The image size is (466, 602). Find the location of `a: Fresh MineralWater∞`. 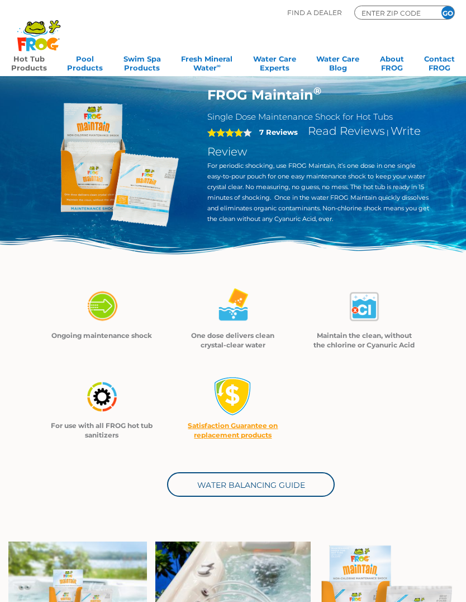

a: Fresh MineralWater∞ is located at coordinates (207, 62).